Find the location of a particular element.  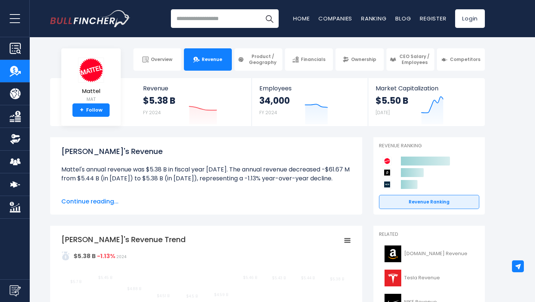

a: Blog is located at coordinates (403, 18).